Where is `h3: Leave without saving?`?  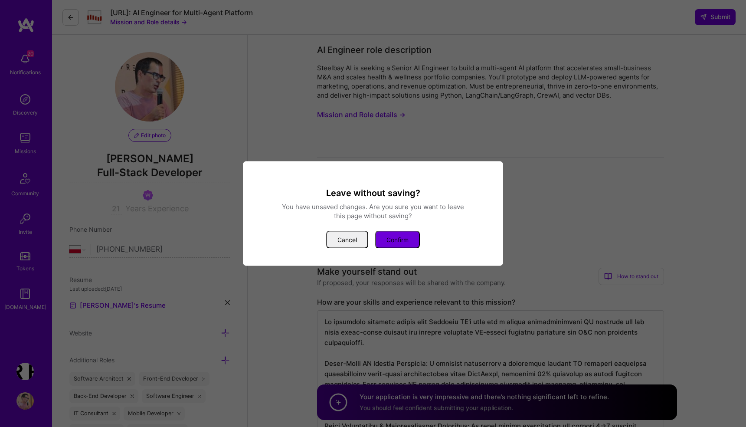 h3: Leave without saving? is located at coordinates (373, 193).